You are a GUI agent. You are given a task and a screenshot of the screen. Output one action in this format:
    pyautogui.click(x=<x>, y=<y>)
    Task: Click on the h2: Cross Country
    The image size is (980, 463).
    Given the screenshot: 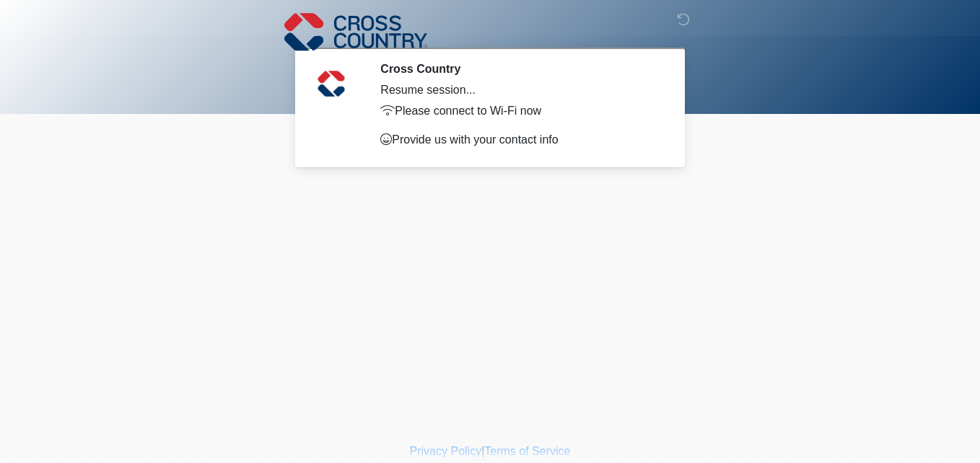 What is the action you would take?
    pyautogui.click(x=520, y=69)
    